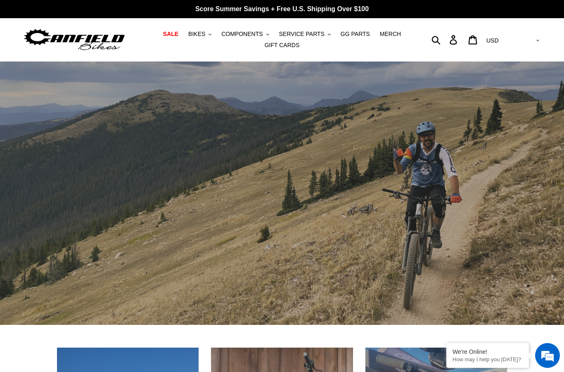 The height and width of the screenshot is (372, 564). Describe the element at coordinates (390, 34) in the screenshot. I see `a: MERCH` at that location.